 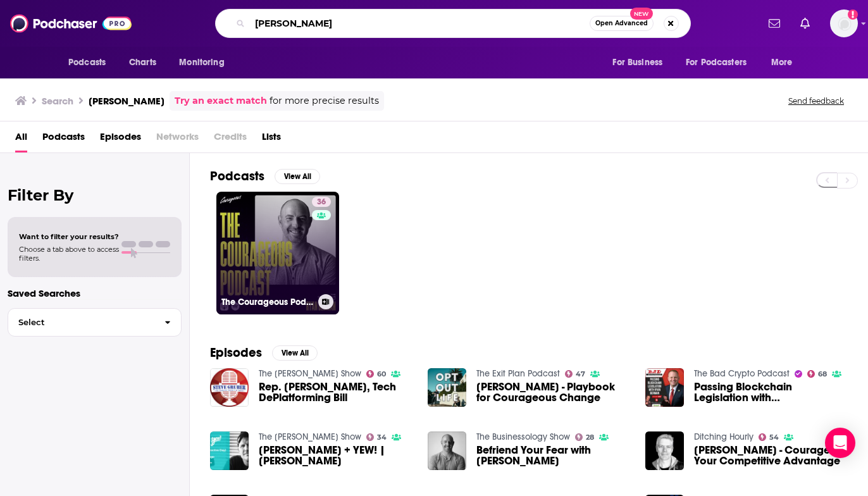 What do you see at coordinates (844, 24) in the screenshot?
I see `span: Logged in as megcassidy` at bounding box center [844, 24].